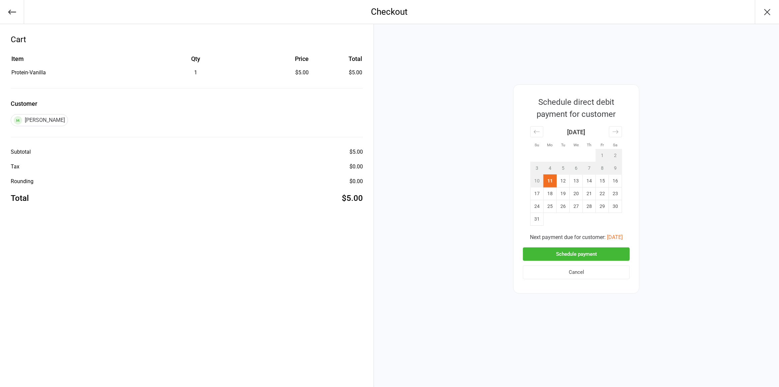 This screenshot has height=387, width=779. I want to click on td: Not available. Wednesday, August 6, 2025, so click(576, 168).